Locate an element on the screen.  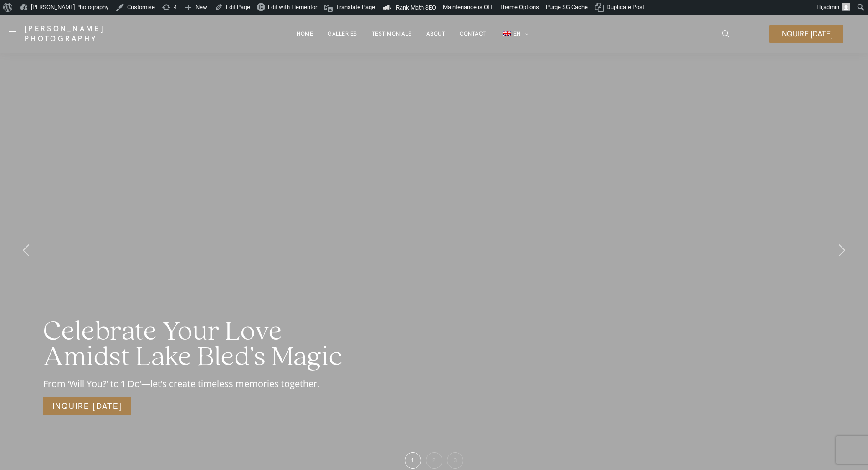
span: 3 is located at coordinates (455, 460).